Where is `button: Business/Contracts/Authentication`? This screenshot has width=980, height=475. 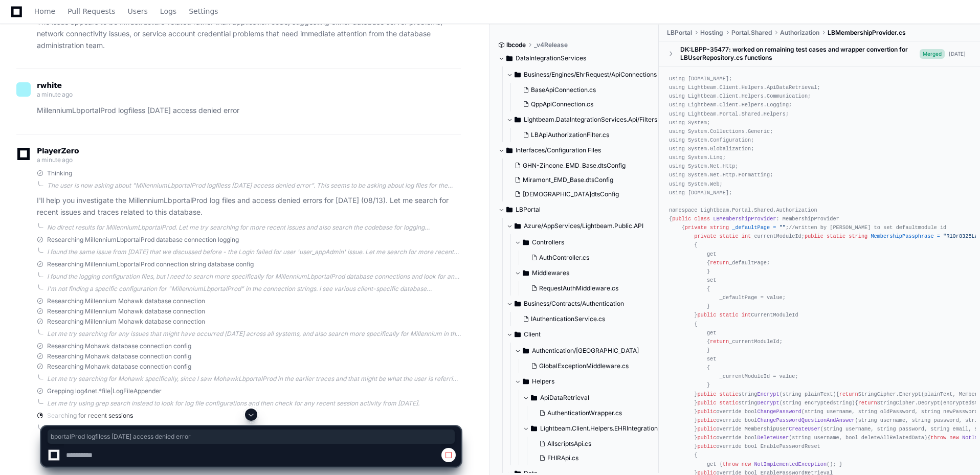
button: Business/Contracts/Authentication is located at coordinates (583, 304).